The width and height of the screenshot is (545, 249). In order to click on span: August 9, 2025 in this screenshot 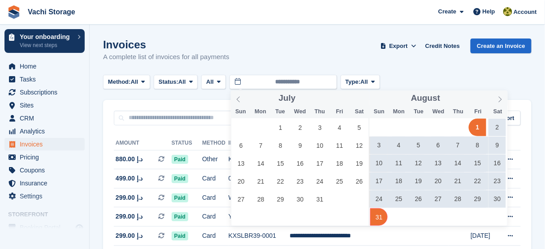, I will do `click(497, 145)`.